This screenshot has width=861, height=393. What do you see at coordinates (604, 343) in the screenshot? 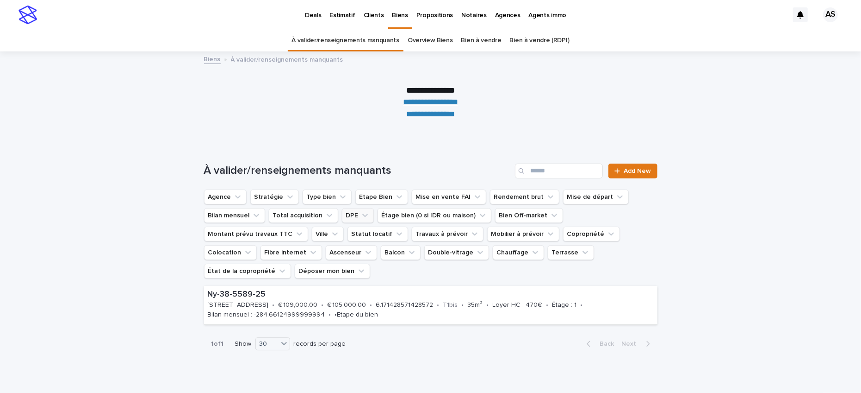
I see `span: Back` at bounding box center [604, 343].